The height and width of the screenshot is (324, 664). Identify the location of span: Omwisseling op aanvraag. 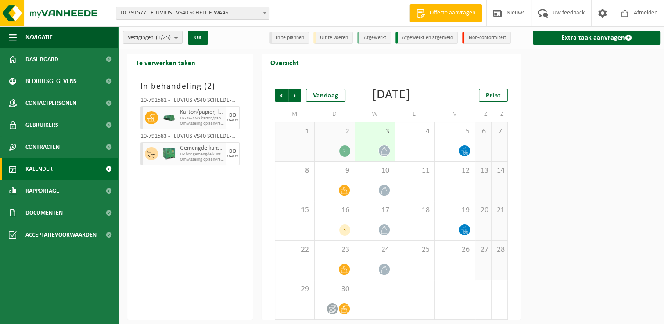
(202, 124).